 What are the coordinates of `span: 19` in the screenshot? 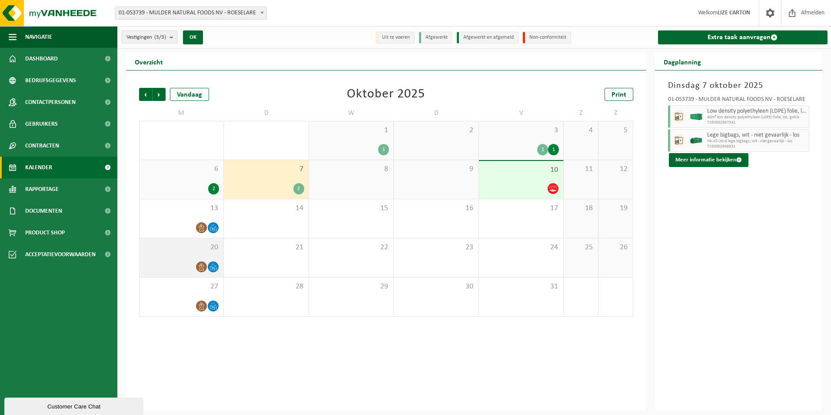 It's located at (615, 208).